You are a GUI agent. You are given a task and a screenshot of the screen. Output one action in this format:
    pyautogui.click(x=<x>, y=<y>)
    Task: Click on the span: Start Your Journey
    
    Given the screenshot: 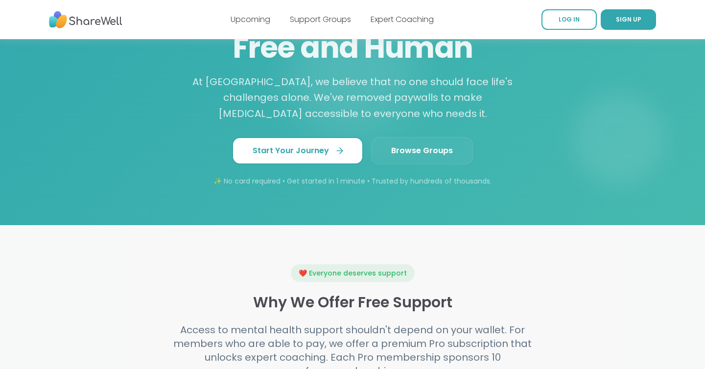 What is the action you would take?
    pyautogui.click(x=297, y=151)
    